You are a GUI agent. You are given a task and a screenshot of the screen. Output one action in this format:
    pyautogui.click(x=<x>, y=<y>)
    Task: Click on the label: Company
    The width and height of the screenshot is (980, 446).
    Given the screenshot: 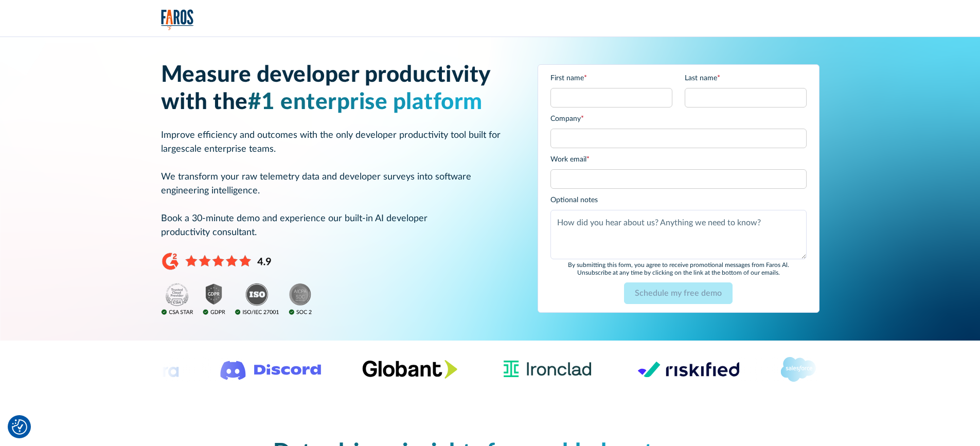 What is the action you would take?
    pyautogui.click(x=679, y=119)
    